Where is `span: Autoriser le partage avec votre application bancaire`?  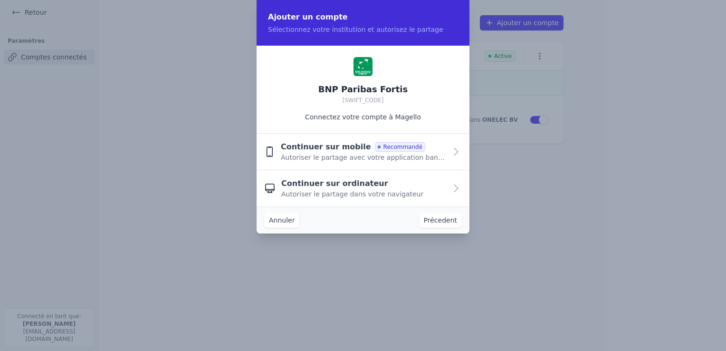
span: Autoriser le partage avec votre application bancaire is located at coordinates (364, 157).